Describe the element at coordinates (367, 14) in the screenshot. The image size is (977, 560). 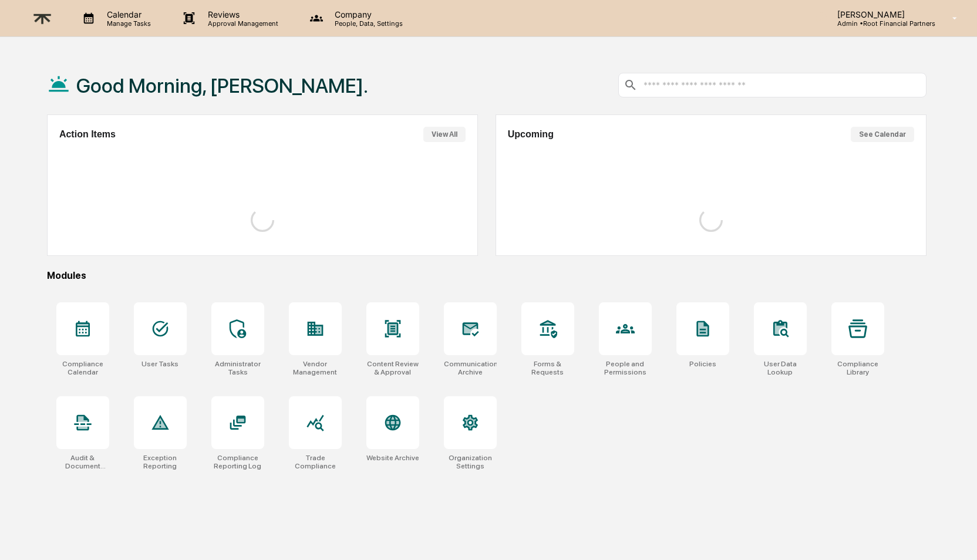
I see `p: Company` at that location.